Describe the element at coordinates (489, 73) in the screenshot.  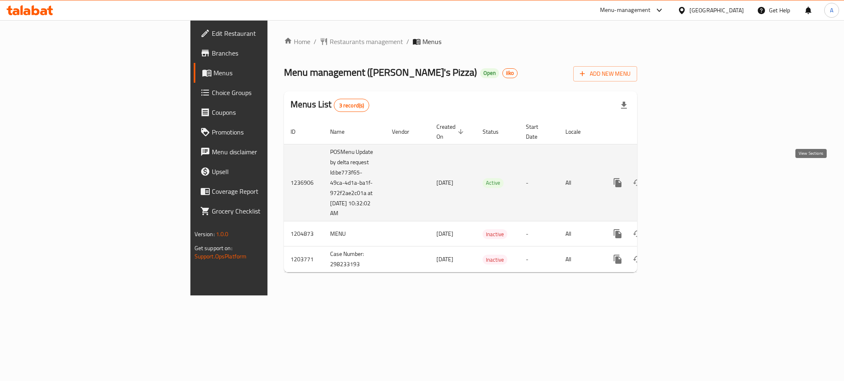
I see `div: Open` at that location.